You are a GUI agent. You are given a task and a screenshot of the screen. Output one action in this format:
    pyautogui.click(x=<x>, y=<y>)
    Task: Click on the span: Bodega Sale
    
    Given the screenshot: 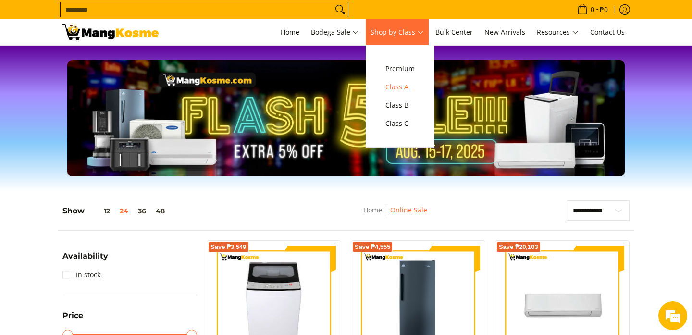 What is the action you would take?
    pyautogui.click(x=335, y=32)
    